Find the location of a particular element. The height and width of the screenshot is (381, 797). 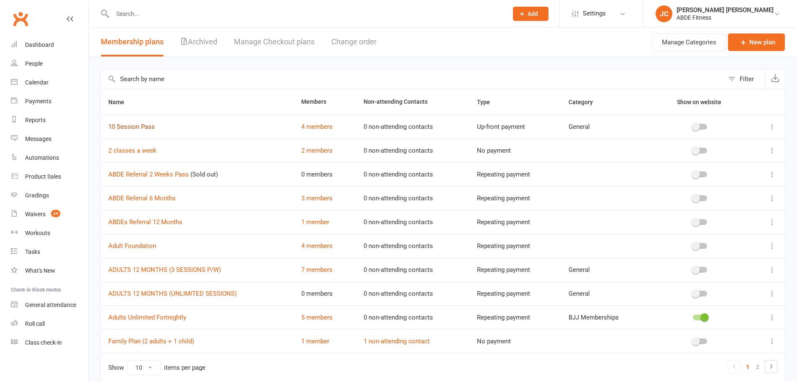

a: ABDEs Referral 12 Months is located at coordinates (145, 222).